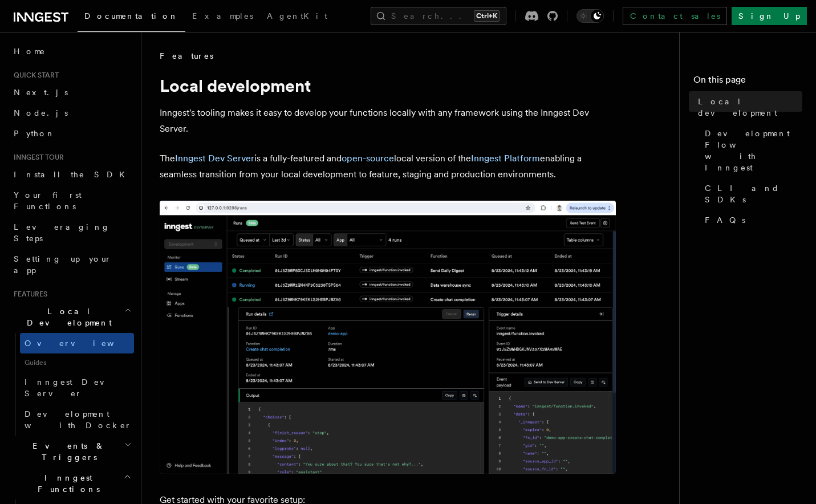 This screenshot has height=504, width=816. What do you see at coordinates (72, 174) in the screenshot?
I see `span: Install the SDK` at bounding box center [72, 174].